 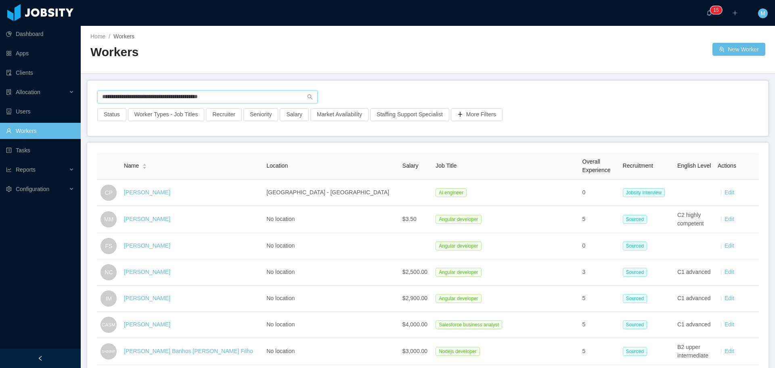 What do you see at coordinates (739, 49) in the screenshot?
I see `a: icon: usergroup-addNew Worker` at bounding box center [739, 49].